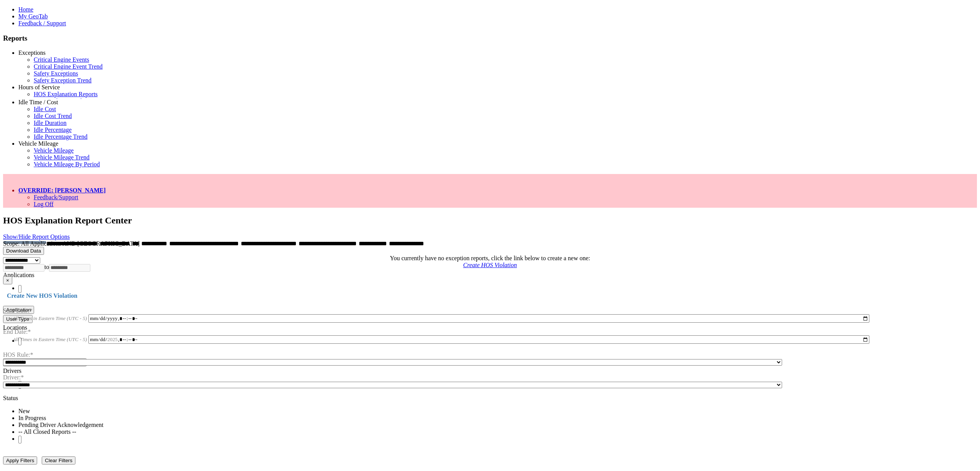 This screenshot has height=471, width=980. What do you see at coordinates (32, 53) in the screenshot?
I see `a: Exceptions` at bounding box center [32, 53].